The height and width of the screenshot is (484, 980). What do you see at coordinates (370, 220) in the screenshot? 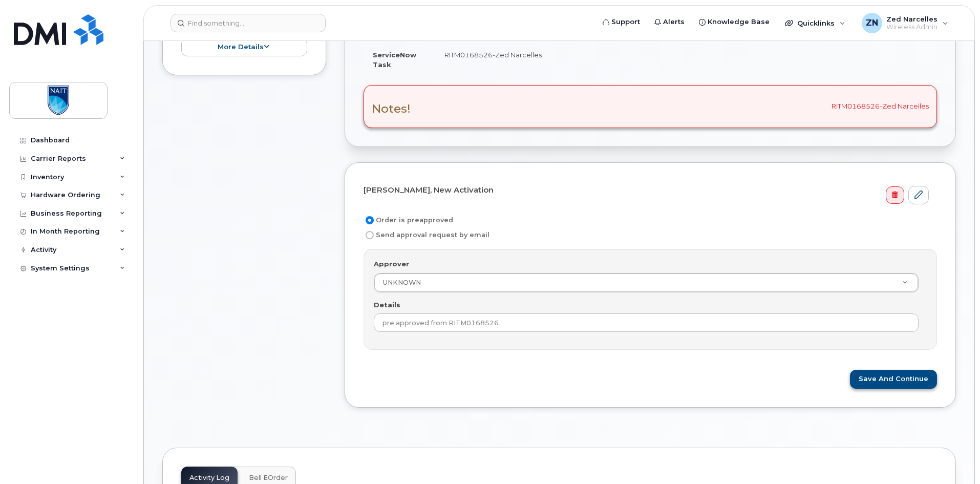
I see `input: Order is preapproved` at bounding box center [370, 220].